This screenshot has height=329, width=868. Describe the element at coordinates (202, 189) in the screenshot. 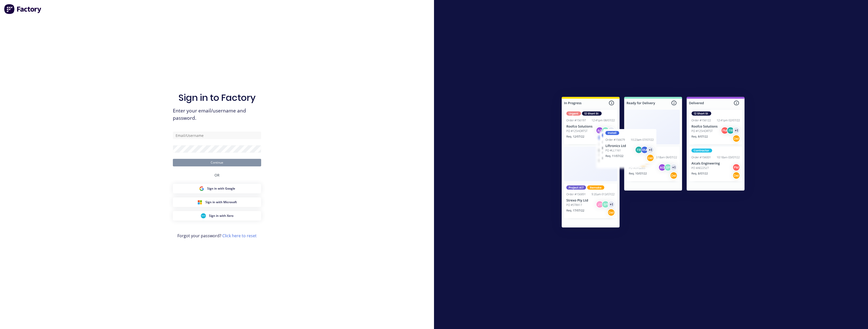

I see `img: Google Sign in` at that location.